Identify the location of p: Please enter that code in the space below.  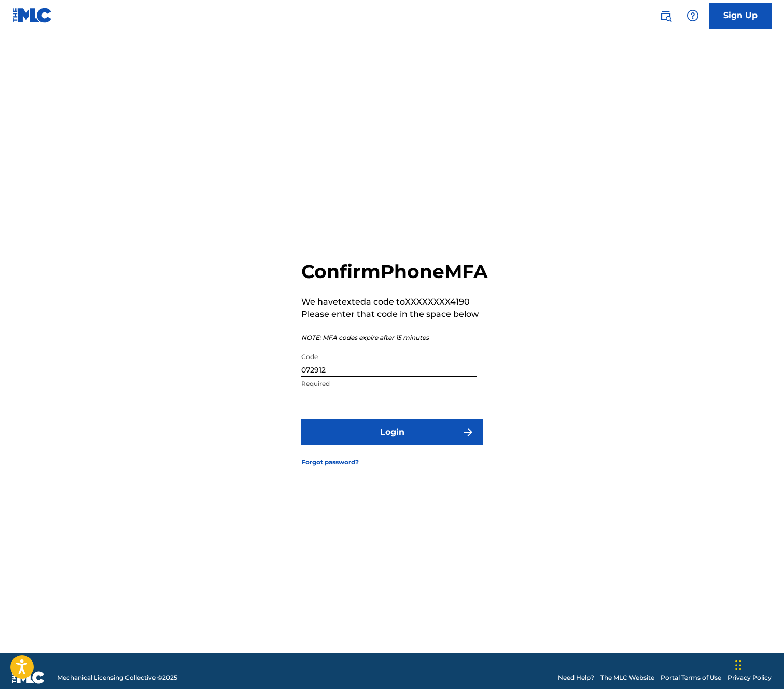
(395, 315).